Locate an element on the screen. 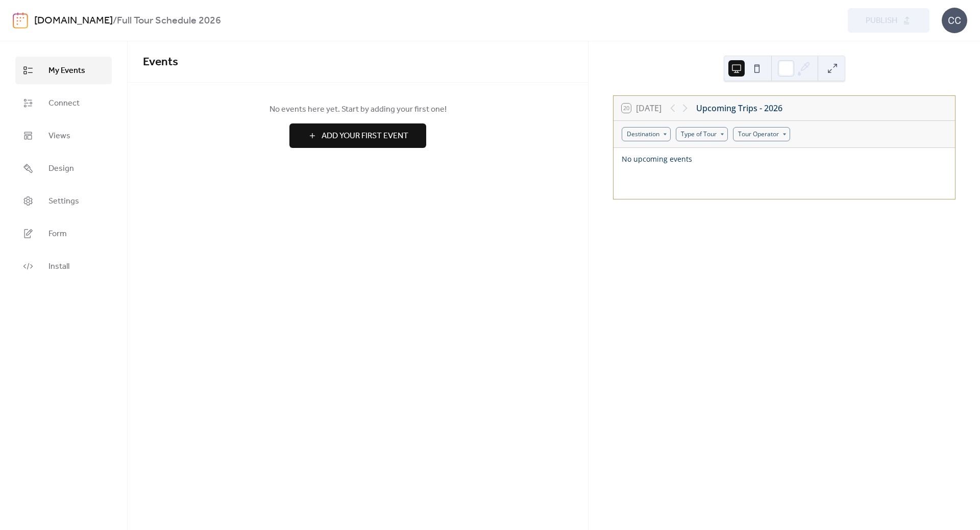 This screenshot has width=980, height=530. img: logo is located at coordinates (21, 21).